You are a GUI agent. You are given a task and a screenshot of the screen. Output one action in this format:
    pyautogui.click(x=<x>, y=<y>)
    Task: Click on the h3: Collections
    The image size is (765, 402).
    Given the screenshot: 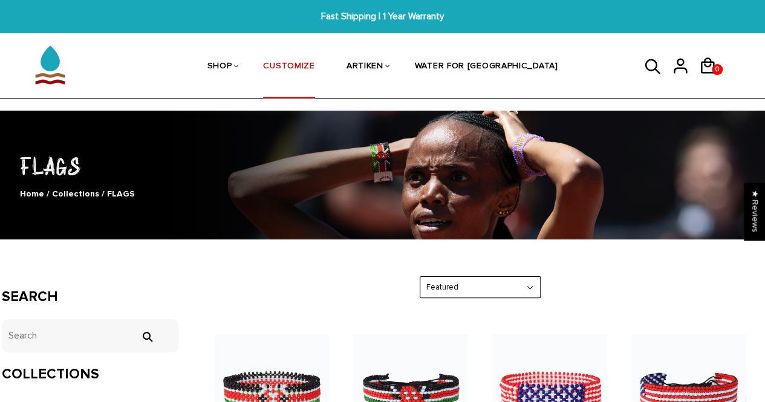 What is the action you would take?
    pyautogui.click(x=90, y=374)
    